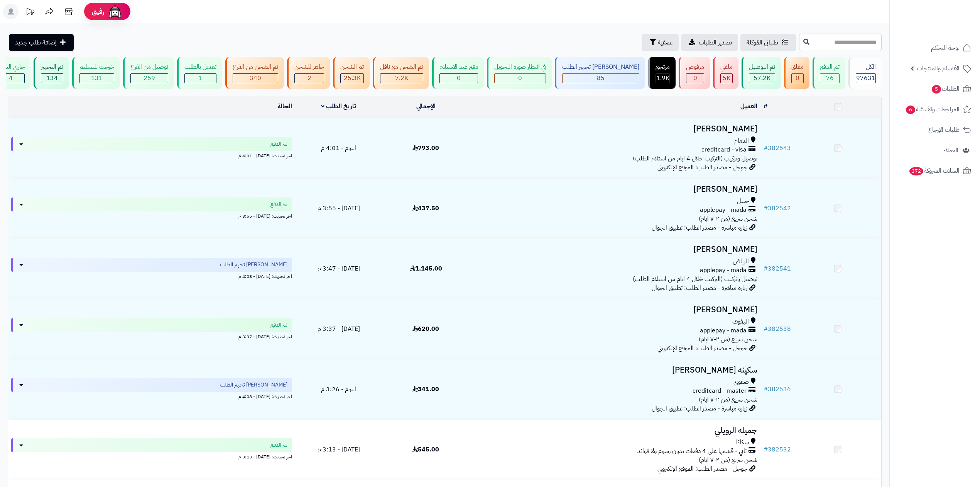  Describe the element at coordinates (944, 130) in the screenshot. I see `span: طلبات الإرجاع` at that location.